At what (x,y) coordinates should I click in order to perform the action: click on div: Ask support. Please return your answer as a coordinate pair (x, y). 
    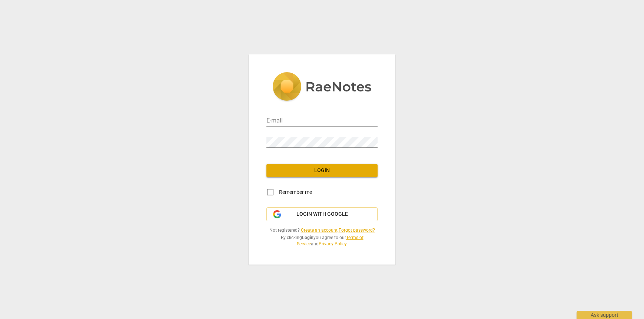
    Looking at the image, I should click on (604, 315).